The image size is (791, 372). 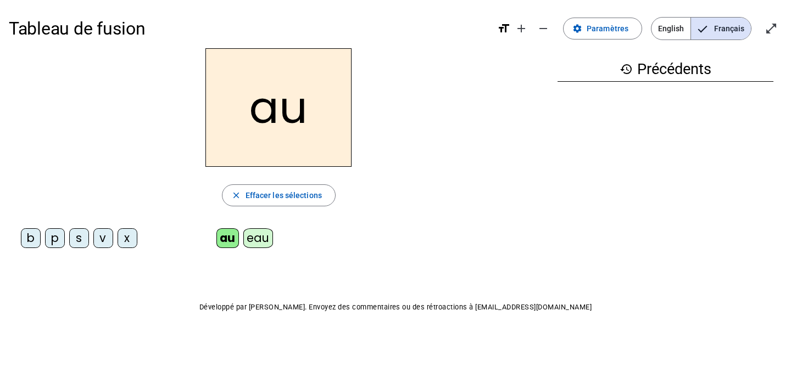 I want to click on div: v, so click(x=103, y=238).